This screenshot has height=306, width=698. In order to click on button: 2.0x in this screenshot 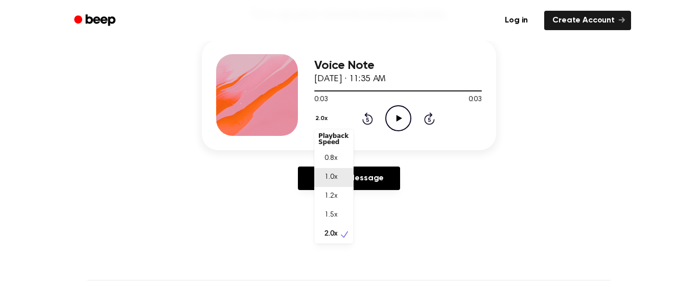, I will do `click(322, 119)`.